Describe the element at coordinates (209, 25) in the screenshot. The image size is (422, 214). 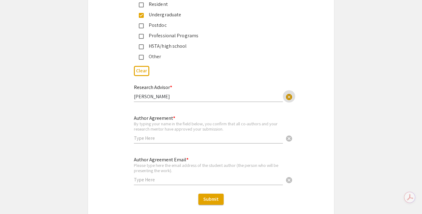
I see `div: Postdoc` at that location.